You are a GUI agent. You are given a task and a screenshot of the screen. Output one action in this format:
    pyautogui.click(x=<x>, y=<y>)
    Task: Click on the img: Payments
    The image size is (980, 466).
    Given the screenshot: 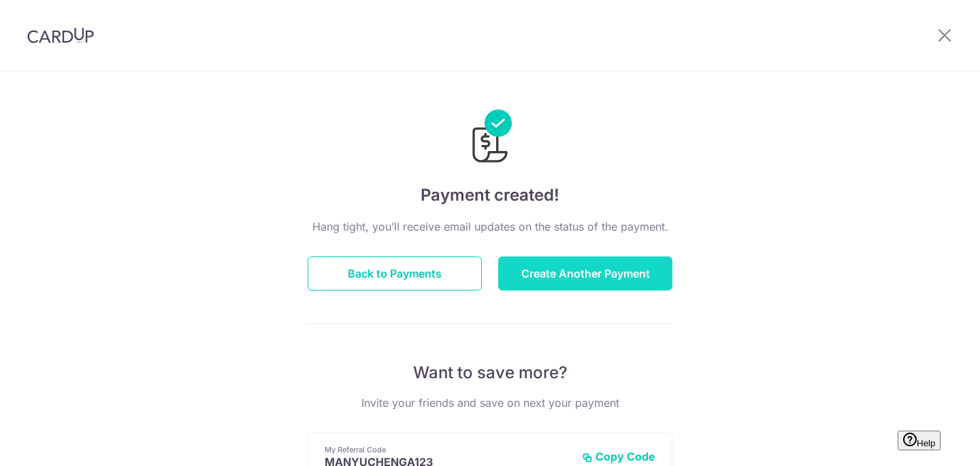 What is the action you would take?
    pyautogui.click(x=490, y=138)
    